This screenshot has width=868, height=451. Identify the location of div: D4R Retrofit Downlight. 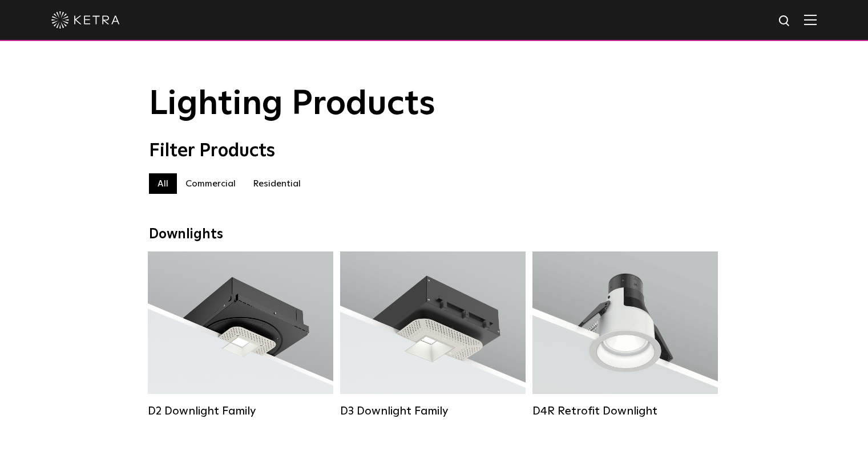
(625, 411).